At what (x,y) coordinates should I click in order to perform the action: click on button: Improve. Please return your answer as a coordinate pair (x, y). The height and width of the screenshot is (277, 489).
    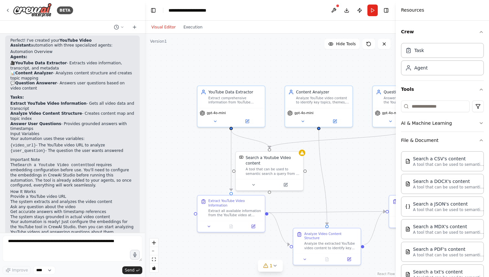
    Looking at the image, I should click on (17, 270).